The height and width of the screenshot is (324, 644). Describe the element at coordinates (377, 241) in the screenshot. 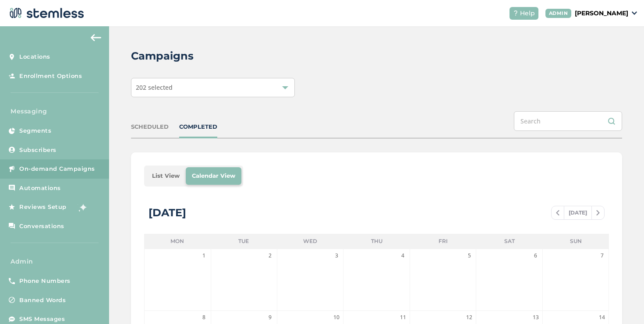

I see `li: Thu` at that location.